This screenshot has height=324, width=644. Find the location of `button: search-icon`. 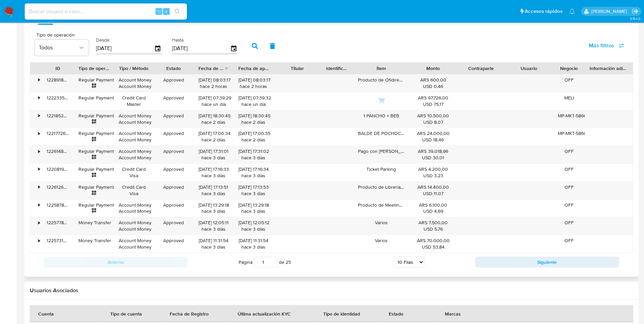

button: search-icon is located at coordinates (177, 11).